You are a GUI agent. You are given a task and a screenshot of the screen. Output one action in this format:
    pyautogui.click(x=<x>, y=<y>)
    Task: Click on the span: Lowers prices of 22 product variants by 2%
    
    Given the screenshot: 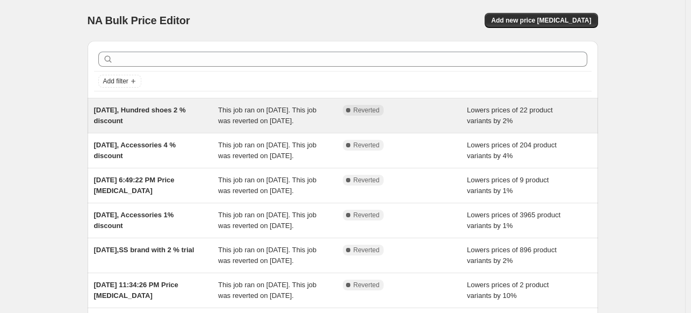 What is the action you would take?
    pyautogui.click(x=510, y=115)
    